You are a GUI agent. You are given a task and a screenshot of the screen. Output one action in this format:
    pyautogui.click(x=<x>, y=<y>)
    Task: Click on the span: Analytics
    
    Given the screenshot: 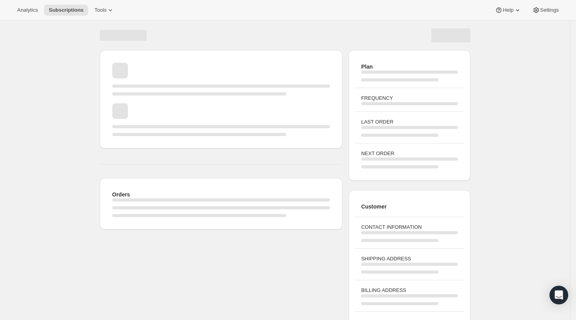 What is the action you would take?
    pyautogui.click(x=27, y=10)
    